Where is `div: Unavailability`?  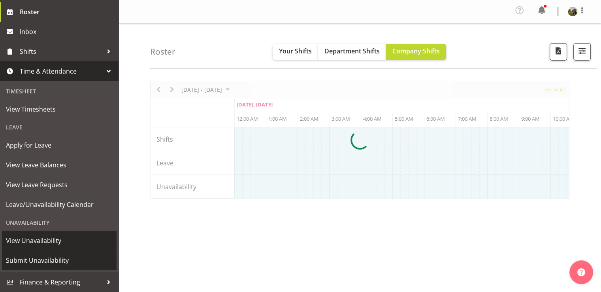
div: Unavailability is located at coordinates (59, 222).